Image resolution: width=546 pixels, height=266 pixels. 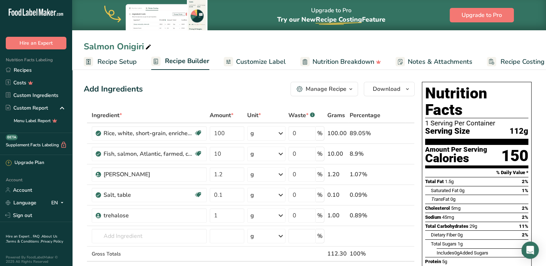 What do you see at coordinates (434, 181) in the screenshot?
I see `span: Total Fat` at bounding box center [434, 181].